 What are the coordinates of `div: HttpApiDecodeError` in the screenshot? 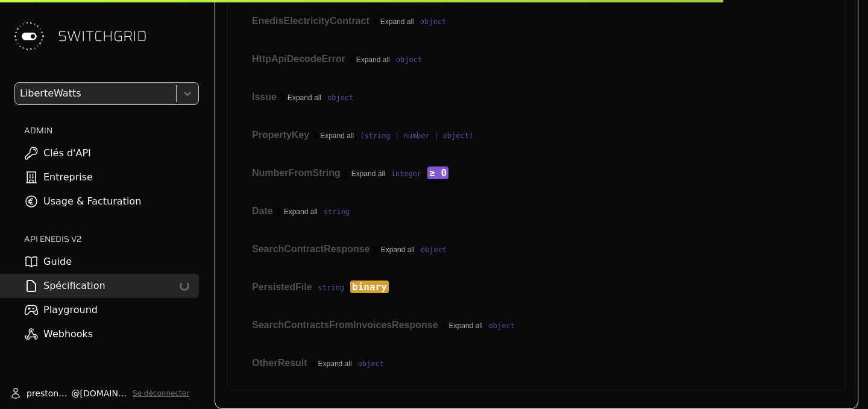 It's located at (298, 59).